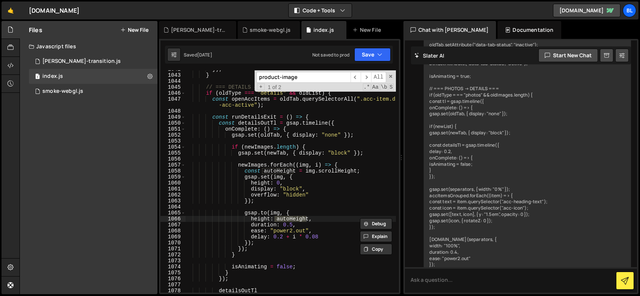 The width and height of the screenshot is (640, 296). I want to click on div: 1068, so click(173, 231).